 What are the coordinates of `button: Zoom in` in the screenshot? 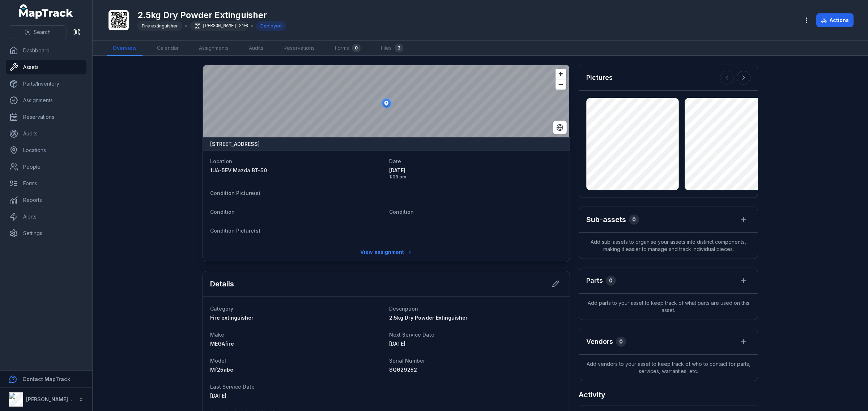 It's located at (561, 74).